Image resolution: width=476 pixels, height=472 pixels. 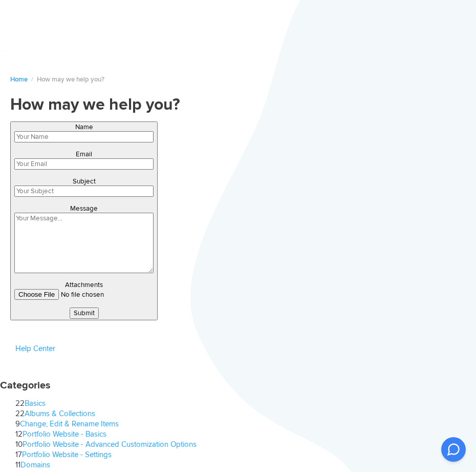 I want to click on span: 10, so click(x=19, y=444).